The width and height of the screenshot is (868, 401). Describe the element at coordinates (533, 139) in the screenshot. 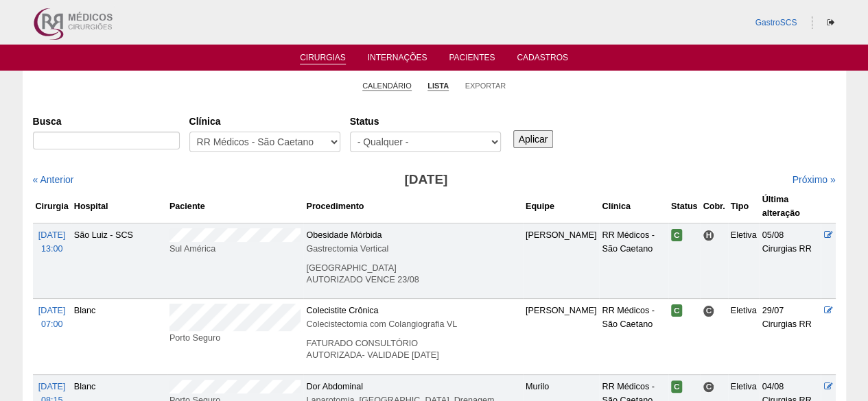

I see `input: Aplicar` at that location.